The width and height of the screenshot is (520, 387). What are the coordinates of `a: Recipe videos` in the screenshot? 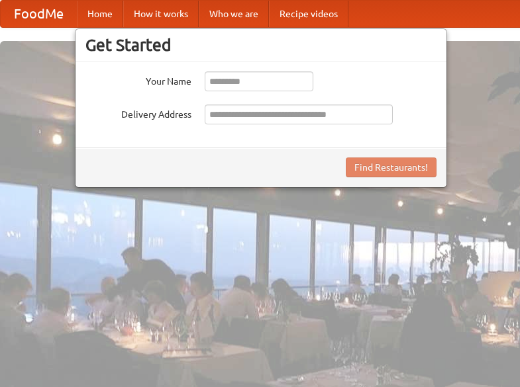 It's located at (309, 14).